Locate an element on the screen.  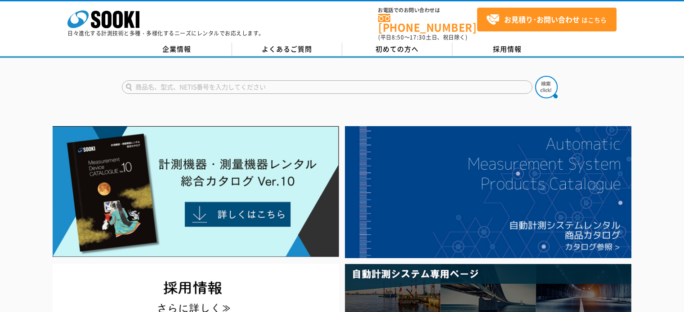
span: お電話でのお問い合わせは is located at coordinates (427, 10).